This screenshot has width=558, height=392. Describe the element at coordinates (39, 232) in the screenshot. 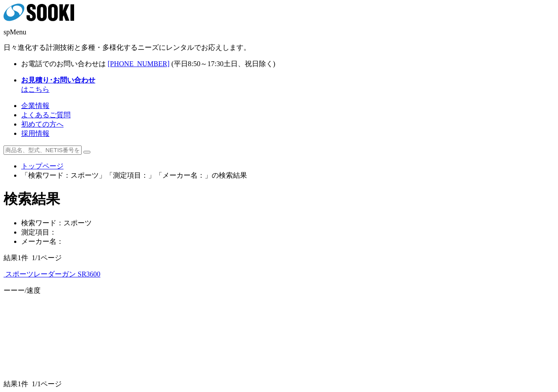

I see `span: 測定項目：` at that location.